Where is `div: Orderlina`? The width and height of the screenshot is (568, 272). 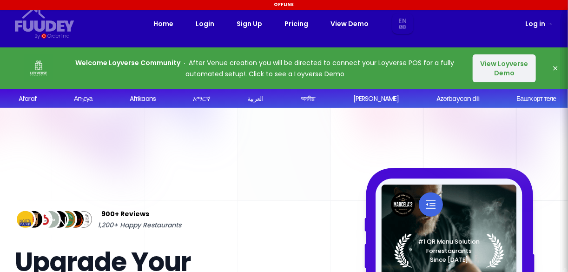
div: Orderlina is located at coordinates (58, 36).